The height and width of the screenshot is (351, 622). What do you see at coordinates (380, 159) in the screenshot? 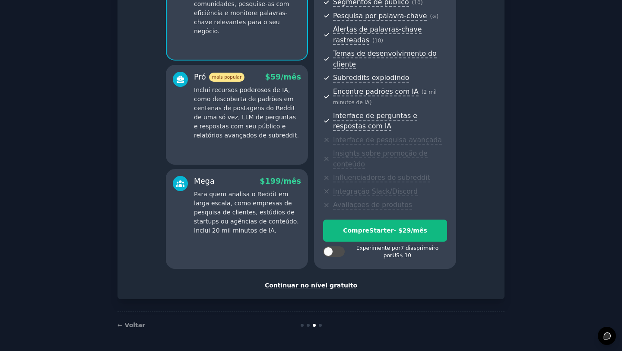
I see `font: Insights sobre promoção de conteúdo` at bounding box center [380, 159].